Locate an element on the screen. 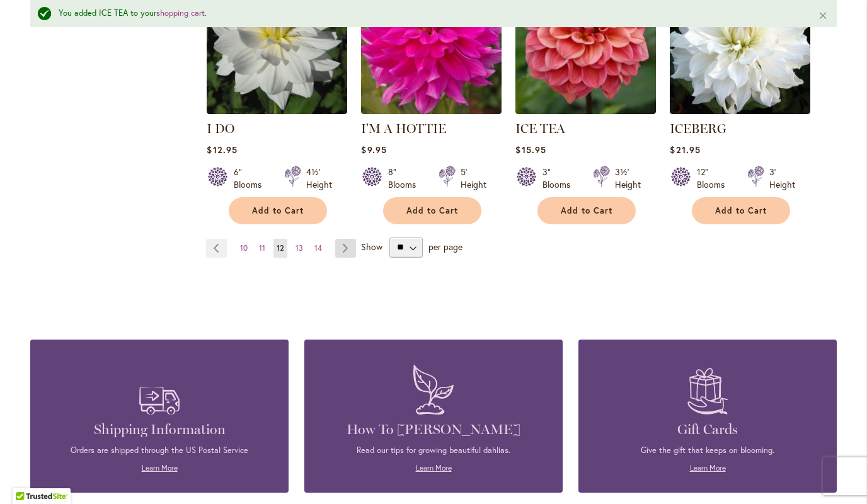  span: 12 is located at coordinates (281, 247).